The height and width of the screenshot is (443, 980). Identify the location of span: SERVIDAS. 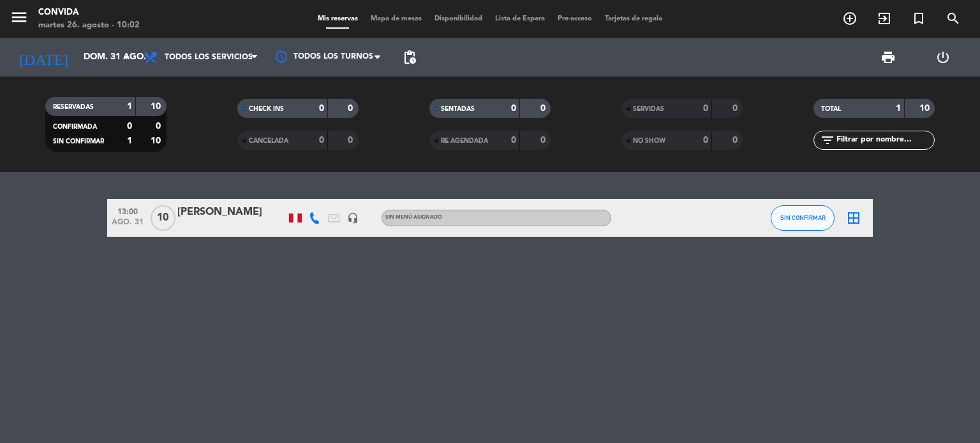
(648, 109).